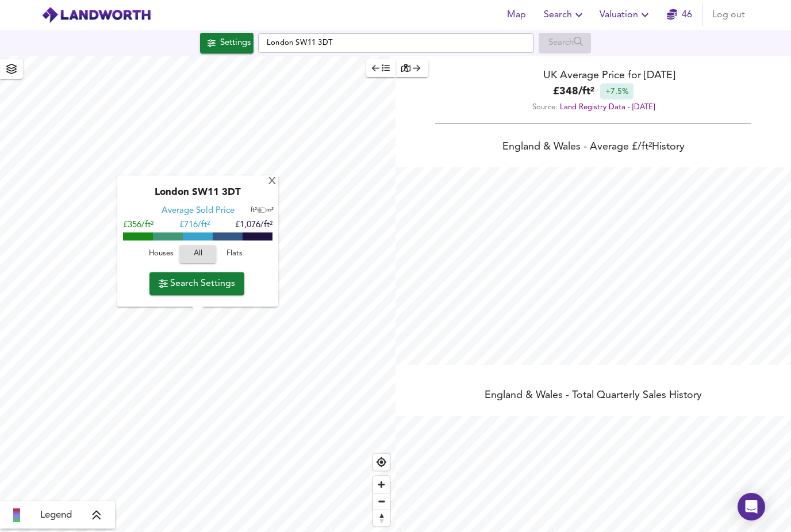  What do you see at coordinates (728, 15) in the screenshot?
I see `button: Log out` at bounding box center [728, 15].